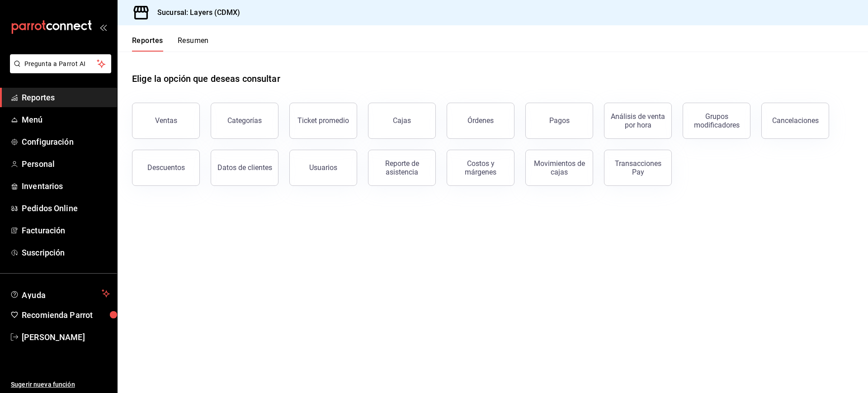  Describe the element at coordinates (245, 120) in the screenshot. I see `div: Categorías` at that location.